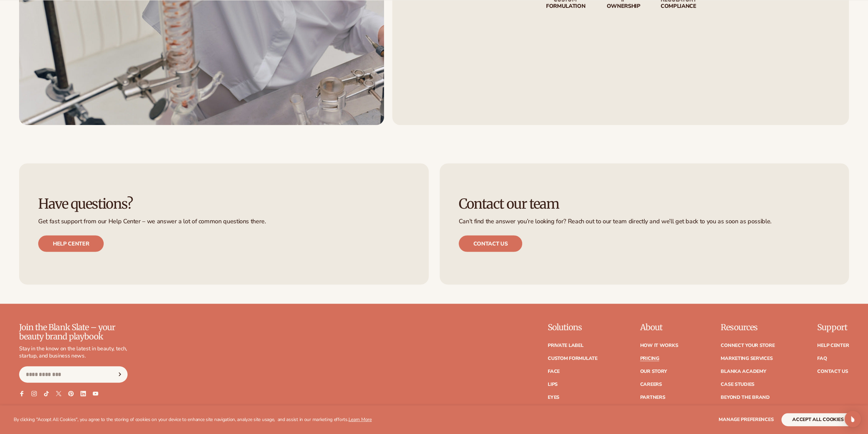 This screenshot has width=868, height=434. What do you see at coordinates (818, 420) in the screenshot?
I see `button: accept all cookies` at bounding box center [818, 420].